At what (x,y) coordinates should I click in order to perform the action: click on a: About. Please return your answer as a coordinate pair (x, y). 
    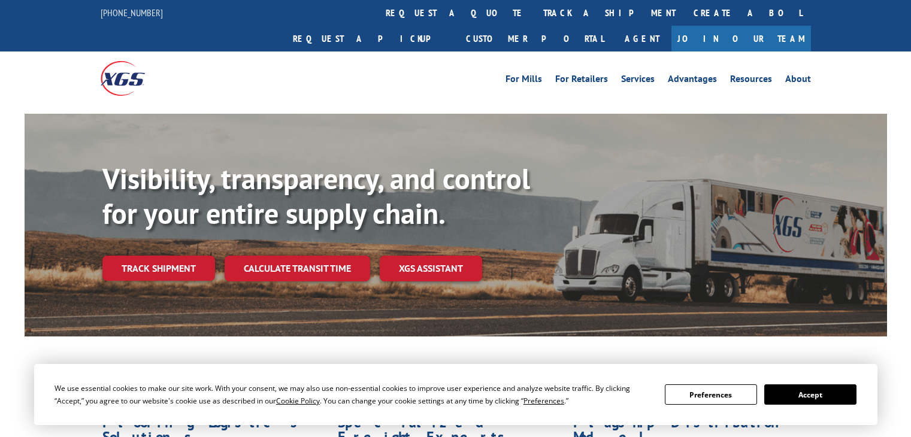
    Looking at the image, I should click on (798, 81).